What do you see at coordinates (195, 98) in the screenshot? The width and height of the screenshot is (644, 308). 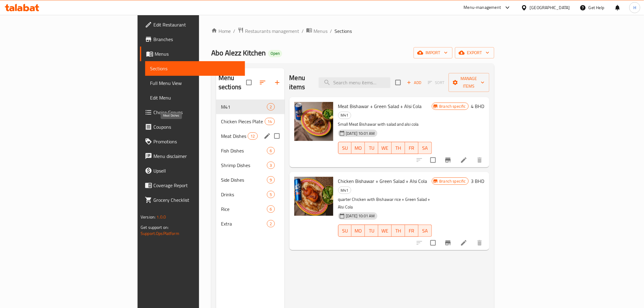 I see `a: Edit Menu` at bounding box center [195, 98].